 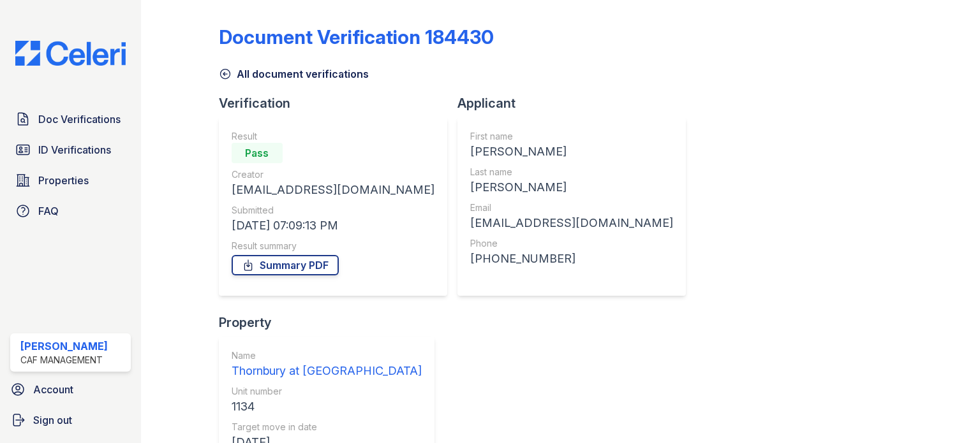 I want to click on img: CE_Logo_Blue-a8612792a0a2168367f1c8372b55b34899dd931a85d93a1a3d3e32e68fde9ad4.png, so click(x=70, y=53).